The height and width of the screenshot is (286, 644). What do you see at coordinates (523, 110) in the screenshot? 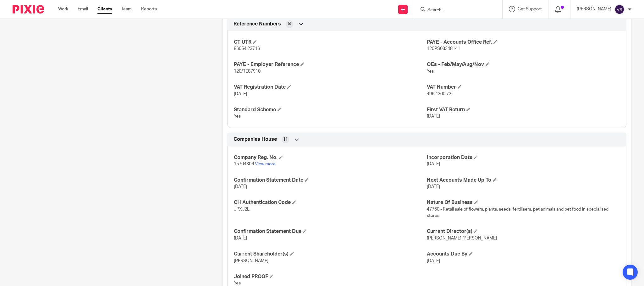
I see `h4: First VAT Return` at bounding box center [523, 110].